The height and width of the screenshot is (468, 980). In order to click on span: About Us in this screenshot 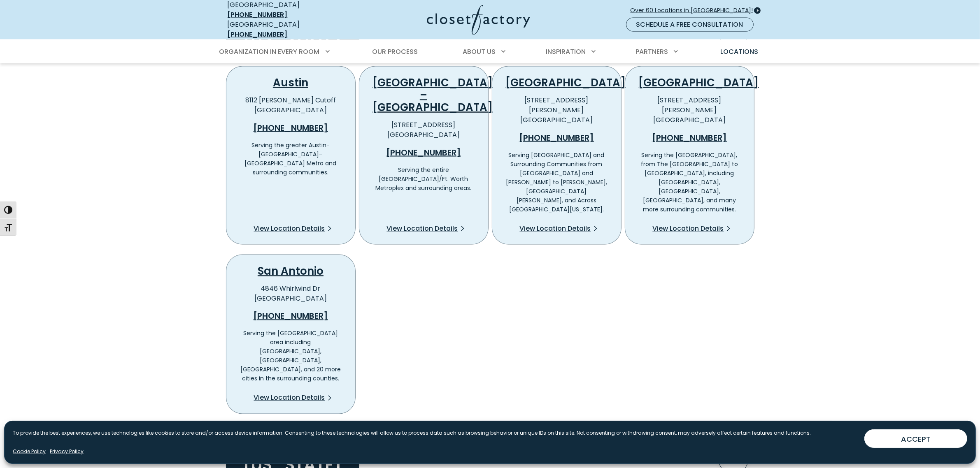, I will do `click(479, 51)`.